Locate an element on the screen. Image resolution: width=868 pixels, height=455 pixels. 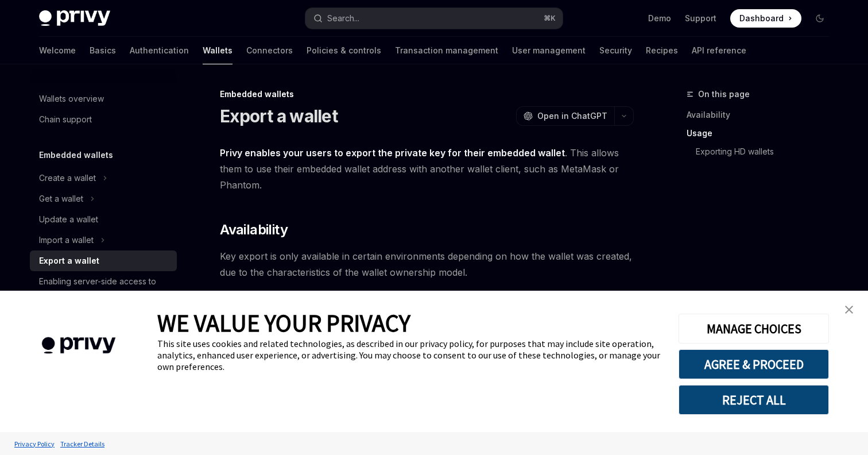
button: Open in ChatGPT is located at coordinates (565, 116).